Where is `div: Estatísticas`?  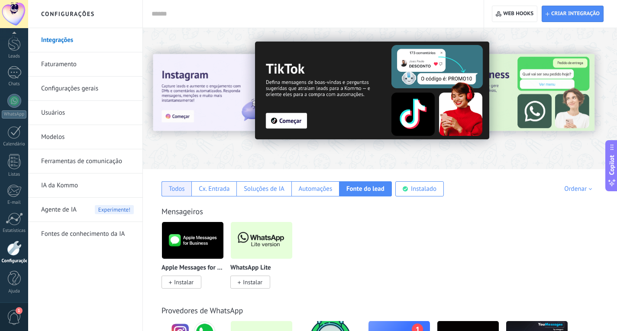
div: Estatísticas is located at coordinates (14, 231).